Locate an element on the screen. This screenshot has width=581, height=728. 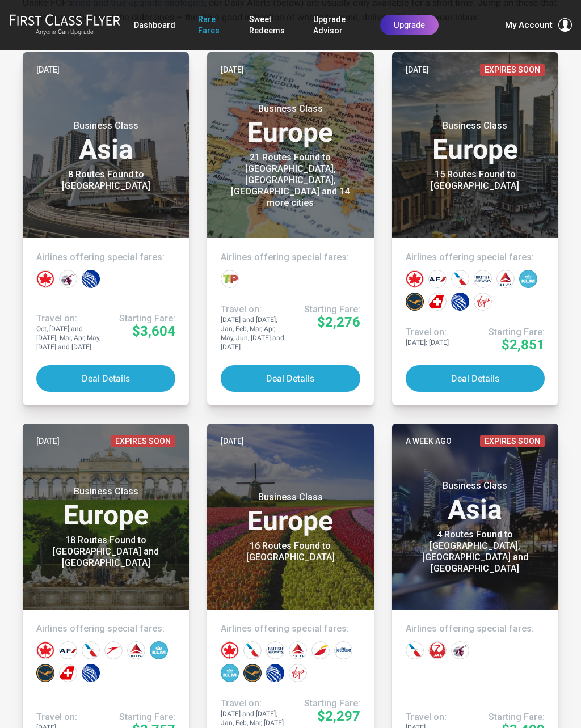
a: Sweet Redeems is located at coordinates (269, 25).